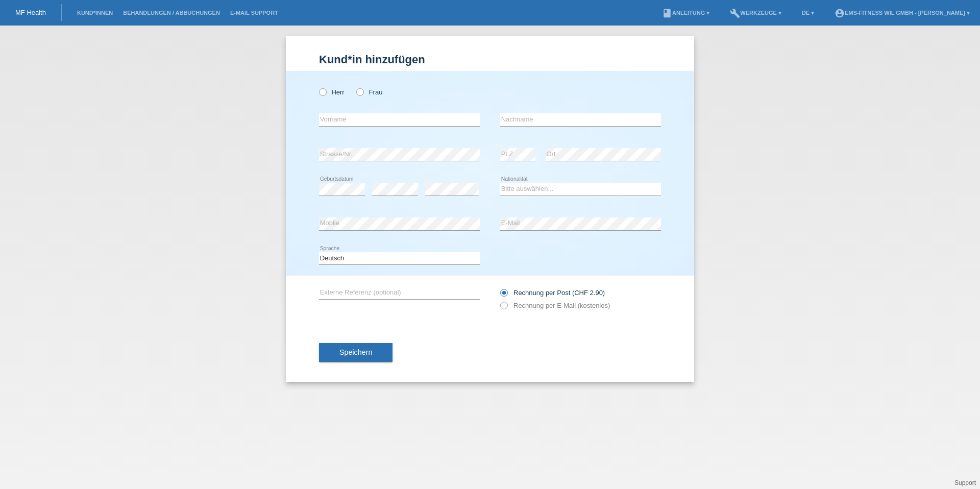 The width and height of the screenshot is (980, 489). Describe the element at coordinates (332, 92) in the screenshot. I see `label: Herr` at that location.